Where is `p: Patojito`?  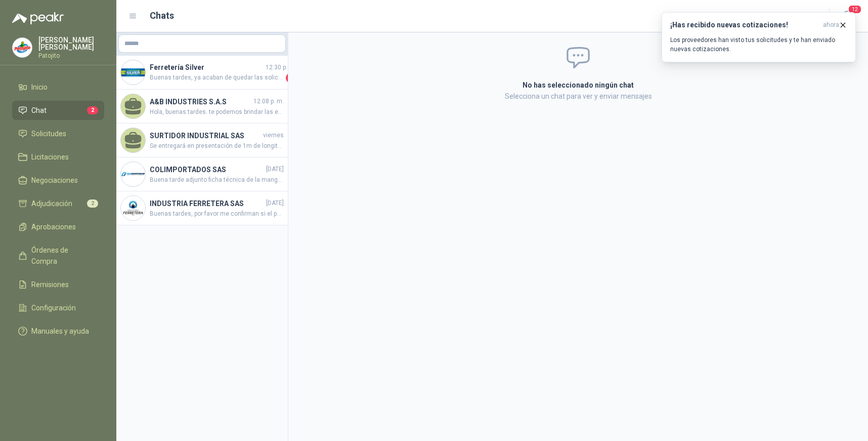
p: Patojito is located at coordinates (71, 56).